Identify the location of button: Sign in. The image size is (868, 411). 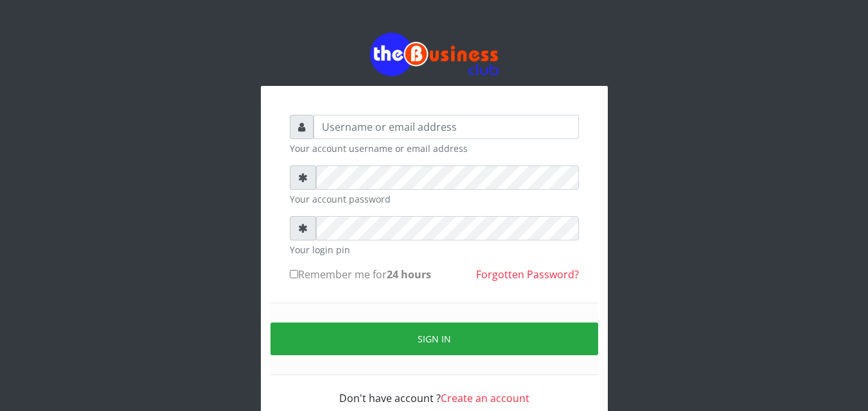
(434, 339).